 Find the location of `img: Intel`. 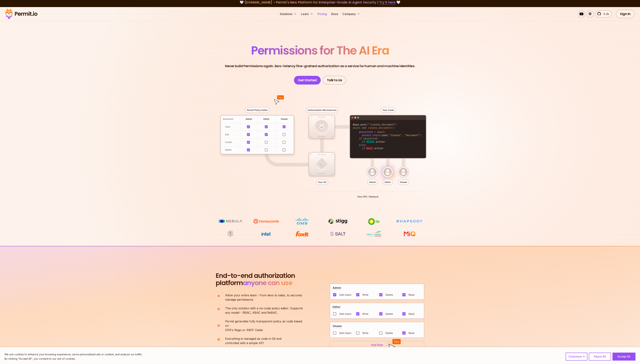

img: Intel is located at coordinates (266, 234).